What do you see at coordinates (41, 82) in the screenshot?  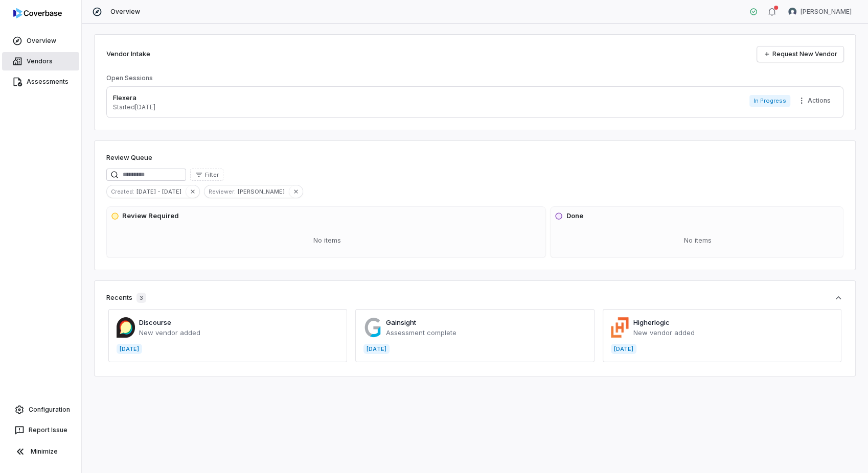 I see `a: Assessments` at bounding box center [41, 82].